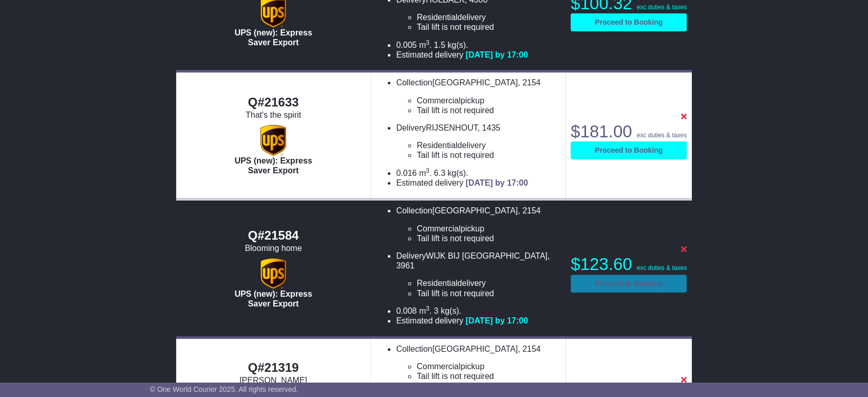 This screenshot has height=397, width=868. Describe the element at coordinates (273, 248) in the screenshot. I see `div: Blooming home` at that location.